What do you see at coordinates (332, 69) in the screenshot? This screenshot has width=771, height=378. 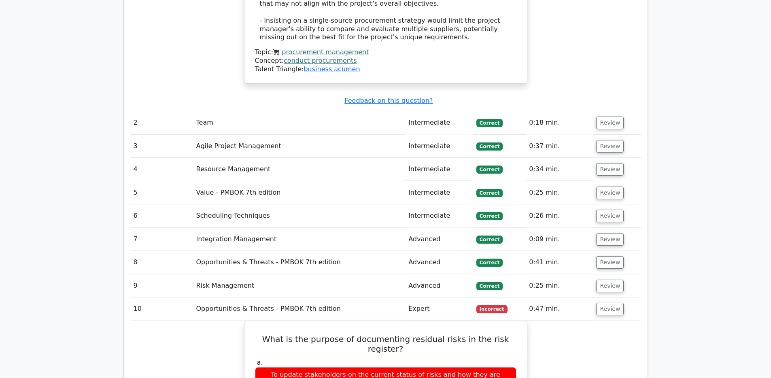 I see `a: business acumen` at bounding box center [332, 69].